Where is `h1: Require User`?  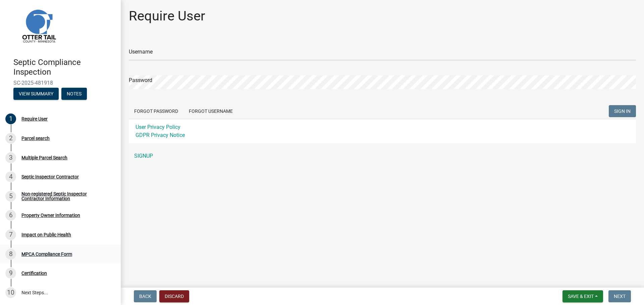
h1: Require User is located at coordinates (167, 16).